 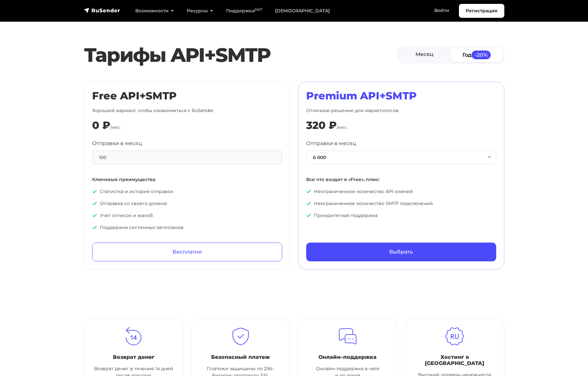 What do you see at coordinates (401, 192) in the screenshot?
I see `p: Неограниченное количество API ключей` at bounding box center [401, 192].